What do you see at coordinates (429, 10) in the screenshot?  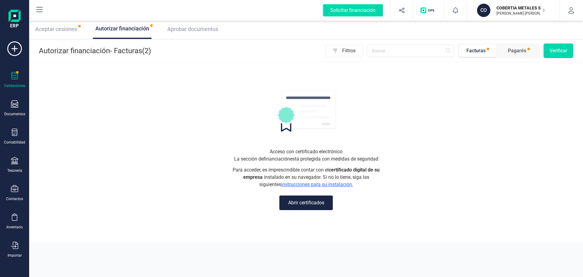 I see `button: Logo de OPS` at bounding box center [429, 10].